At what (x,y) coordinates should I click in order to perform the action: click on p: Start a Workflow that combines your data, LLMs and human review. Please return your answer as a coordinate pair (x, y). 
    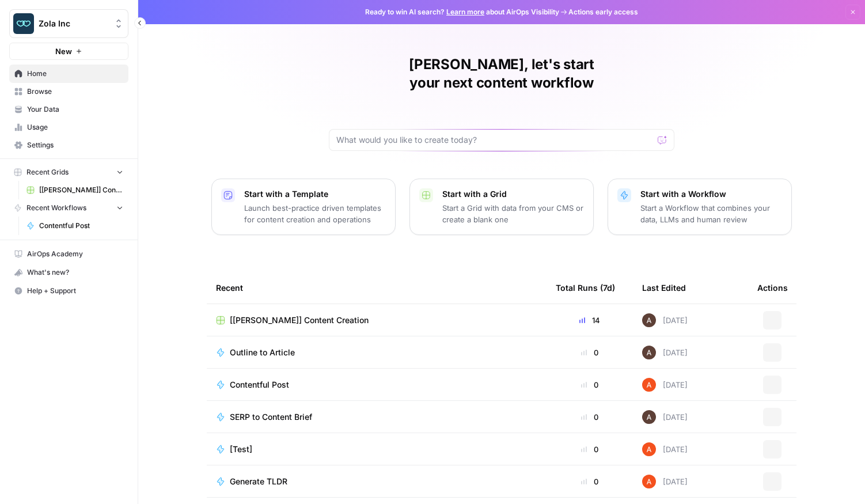
    Looking at the image, I should click on (711, 213).